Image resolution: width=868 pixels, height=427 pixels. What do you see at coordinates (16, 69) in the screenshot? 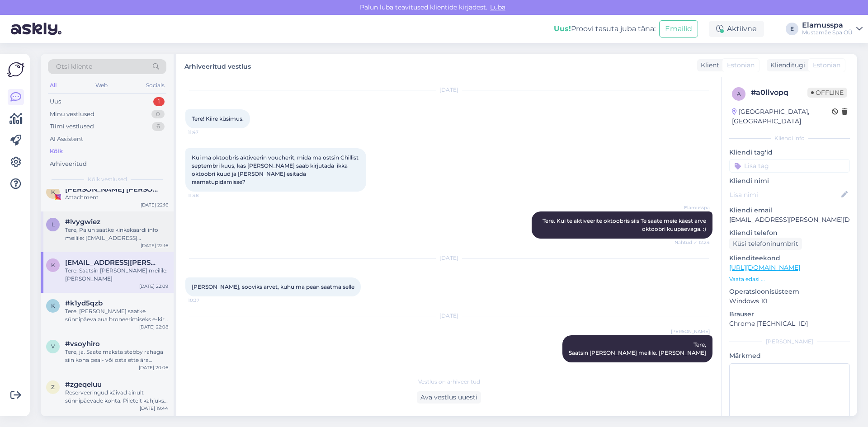
I see `img: Askly Logo` at bounding box center [16, 69].